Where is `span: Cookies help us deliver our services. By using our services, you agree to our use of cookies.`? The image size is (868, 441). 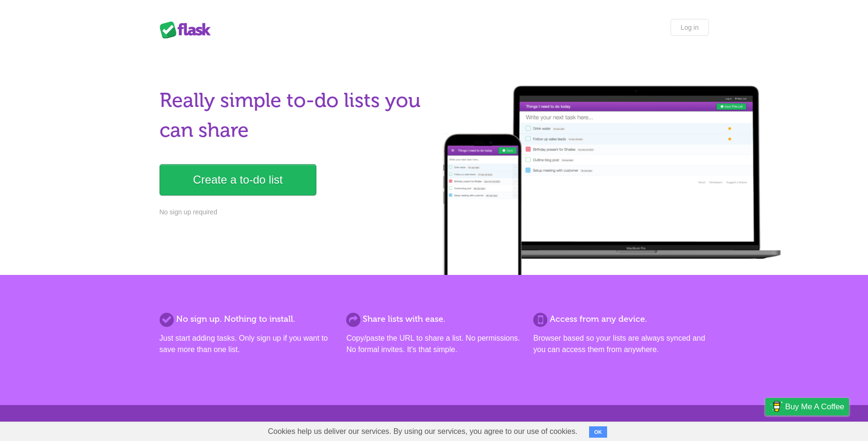
span: Cookies help us deliver our services. By using our services, you agree to our use of cookies. is located at coordinates (422, 432).